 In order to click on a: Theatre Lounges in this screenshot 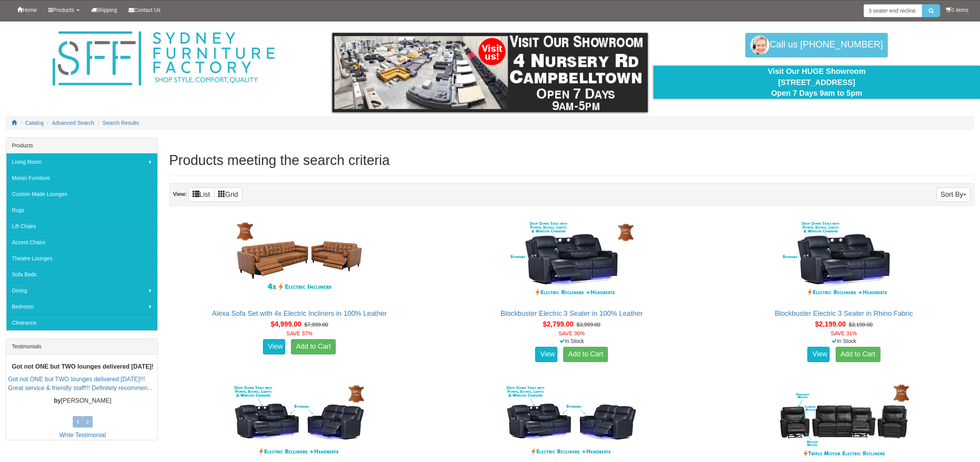, I will do `click(81, 258)`.